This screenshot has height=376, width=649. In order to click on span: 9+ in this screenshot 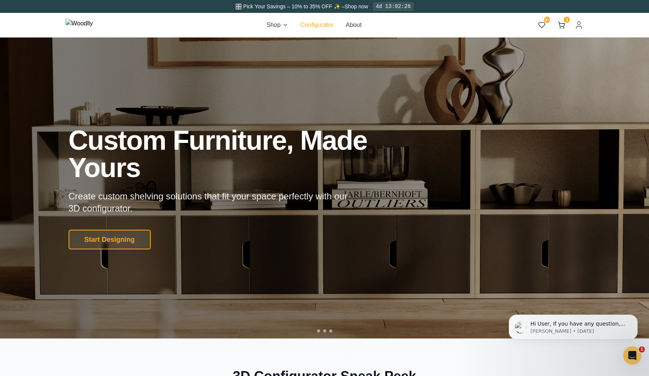, I will do `click(547, 20)`.